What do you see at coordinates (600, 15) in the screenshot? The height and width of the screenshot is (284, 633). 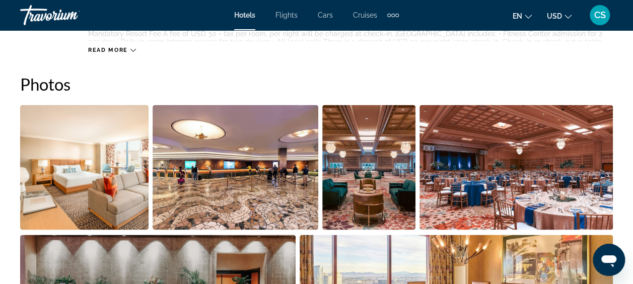 I see `span: CS` at bounding box center [600, 15].